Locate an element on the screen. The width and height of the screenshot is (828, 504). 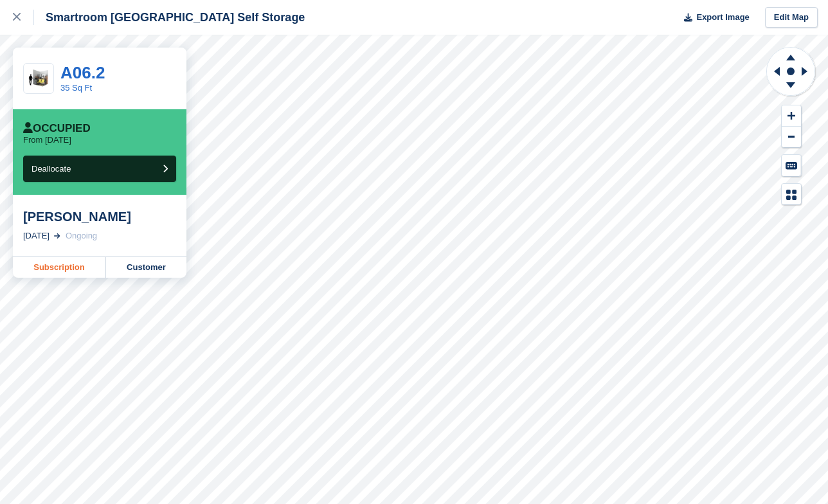
a: A06.2 is located at coordinates (82, 73).